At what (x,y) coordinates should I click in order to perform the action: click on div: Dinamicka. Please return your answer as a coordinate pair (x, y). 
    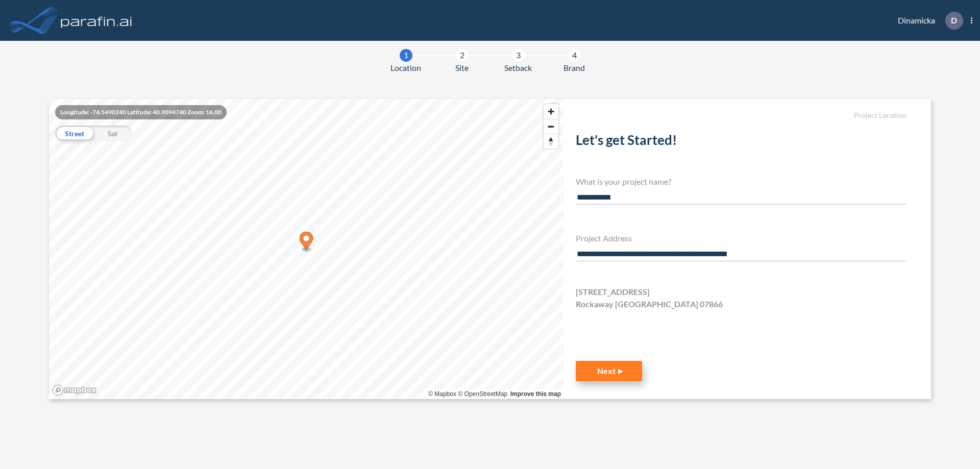
    Looking at the image, I should click on (928, 21).